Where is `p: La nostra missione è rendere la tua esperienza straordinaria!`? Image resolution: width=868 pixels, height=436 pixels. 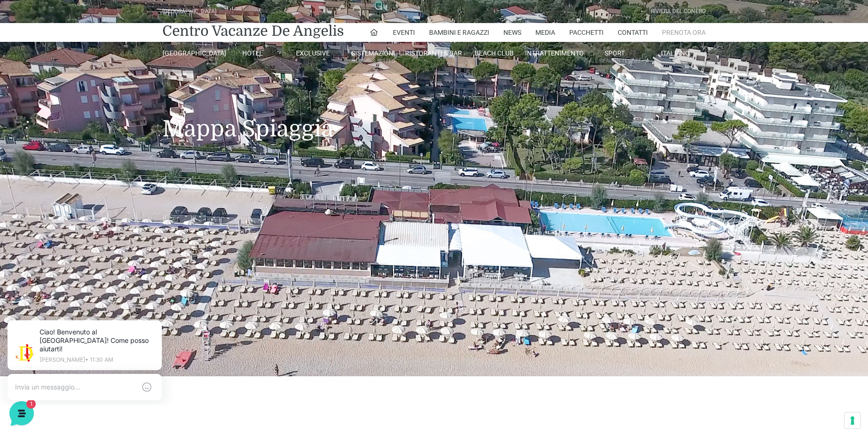
p: La nostra missione è rendere la tua esperienza straordinaria! is located at coordinates (83, 51).